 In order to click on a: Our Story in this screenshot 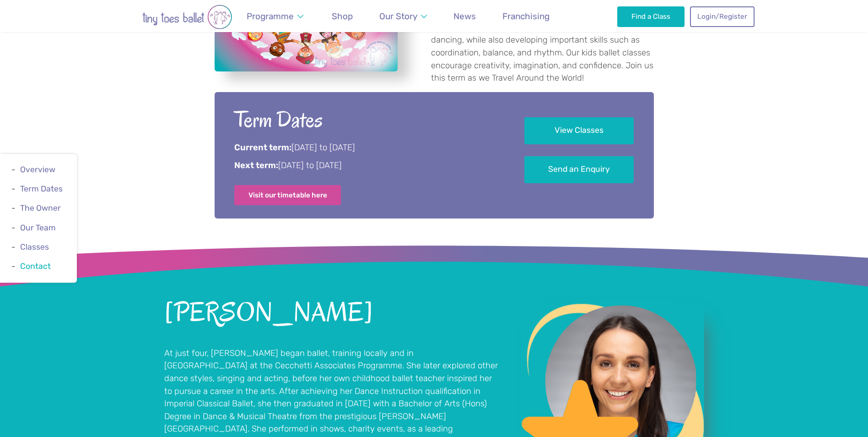, I will do `click(403, 16)`.